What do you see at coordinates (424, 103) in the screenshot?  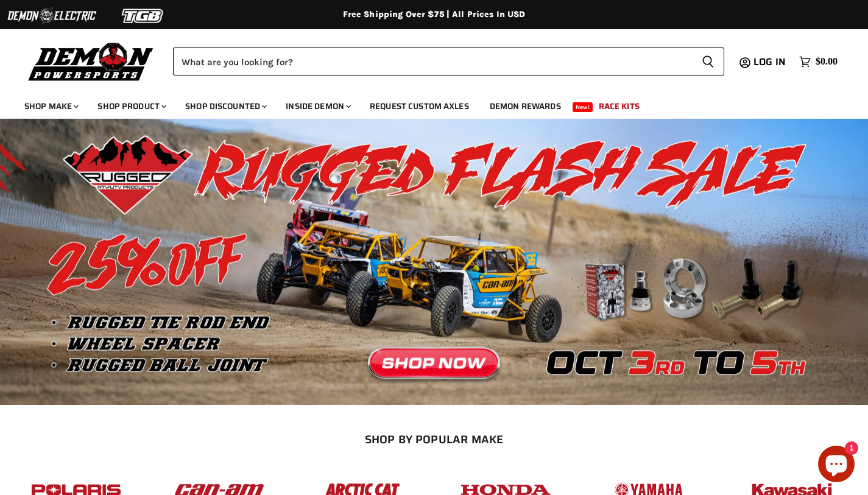 I see `ul: Main menu` at bounding box center [424, 103].